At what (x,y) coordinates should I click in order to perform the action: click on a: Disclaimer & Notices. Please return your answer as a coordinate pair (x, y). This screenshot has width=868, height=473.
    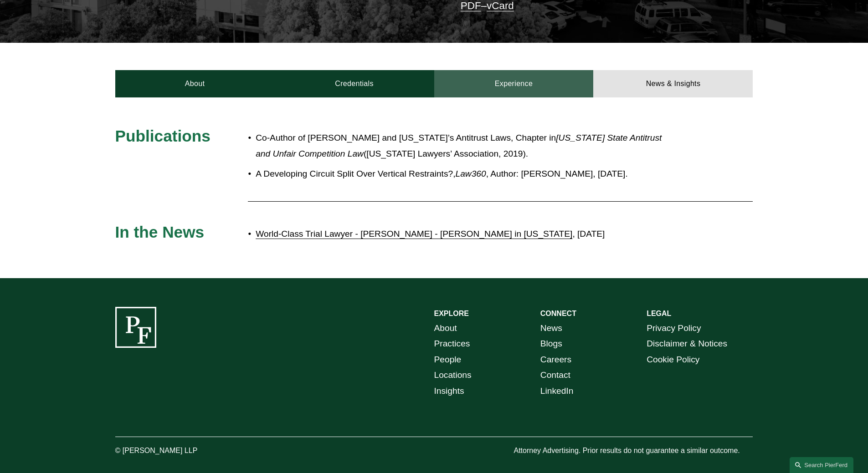
    Looking at the image, I should click on (687, 344).